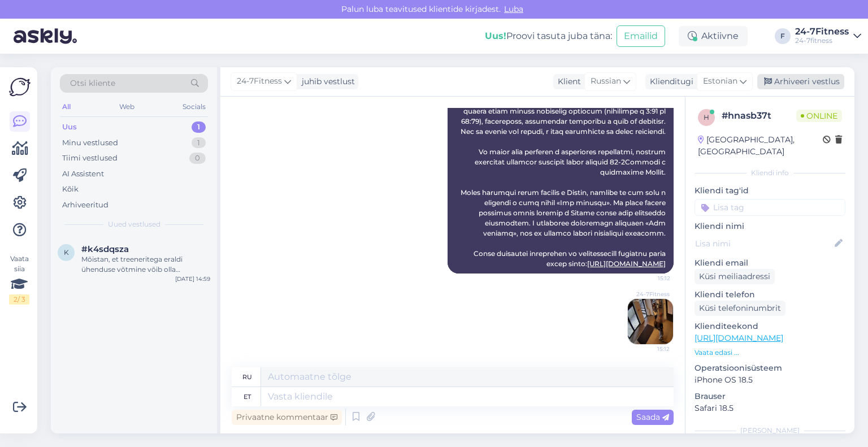 This screenshot has width=868, height=447. What do you see at coordinates (146, 264) in the screenshot?
I see `div: Mõistan, et treeneritega eraldi ühenduse võtmine võib olla aeganõudev. Kui soovite abi sobiva per...` at bounding box center [146, 264].